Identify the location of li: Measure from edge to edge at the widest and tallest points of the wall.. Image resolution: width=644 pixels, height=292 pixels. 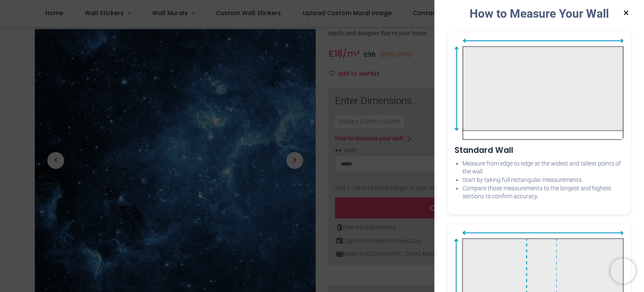
(544, 168).